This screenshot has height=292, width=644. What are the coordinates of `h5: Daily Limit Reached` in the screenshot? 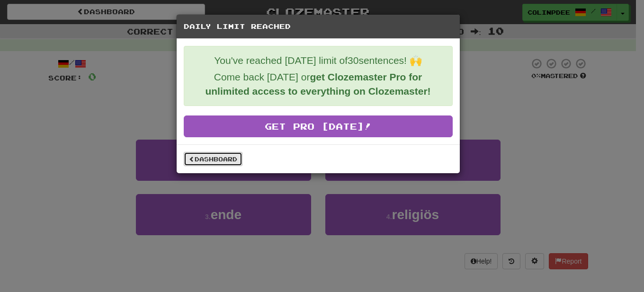 It's located at (318, 27).